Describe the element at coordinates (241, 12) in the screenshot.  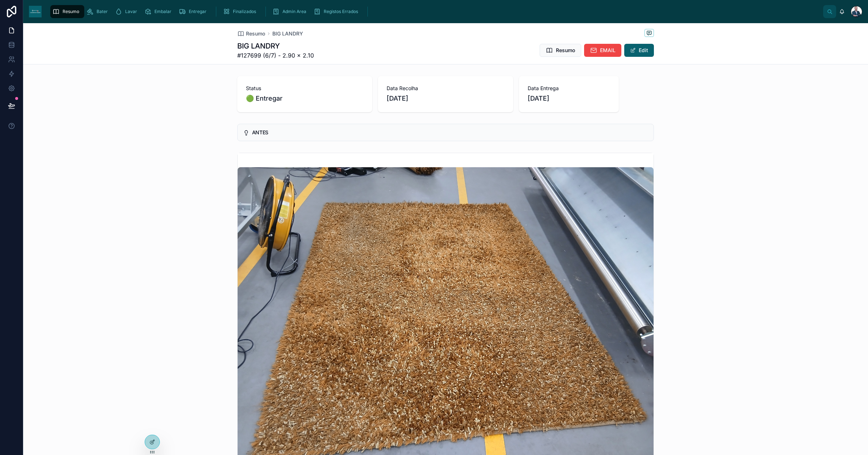
I see `a: Finalizados` at that location.